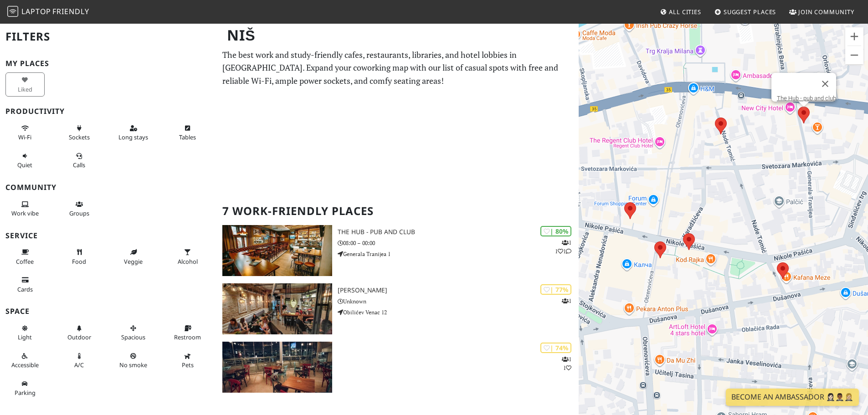 Image resolution: width=868 pixels, height=415 pixels. What do you see at coordinates (398, 211) in the screenshot?
I see `h2: 7 Work-Friendly Places` at bounding box center [398, 211].